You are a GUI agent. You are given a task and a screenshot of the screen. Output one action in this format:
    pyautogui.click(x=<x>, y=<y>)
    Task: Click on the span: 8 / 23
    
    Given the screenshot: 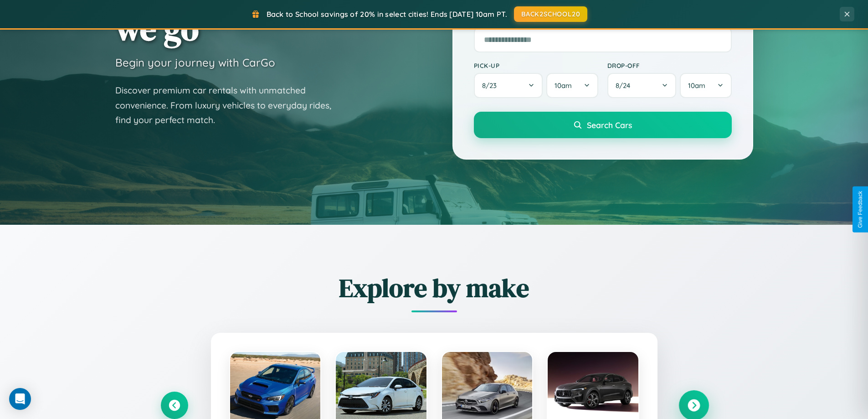 What is the action you would take?
    pyautogui.click(x=492, y=85)
    